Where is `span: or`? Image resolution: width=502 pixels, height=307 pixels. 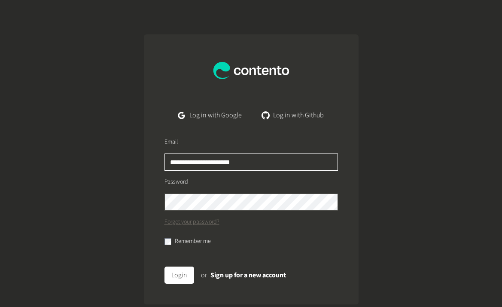
span: or is located at coordinates (204, 275).